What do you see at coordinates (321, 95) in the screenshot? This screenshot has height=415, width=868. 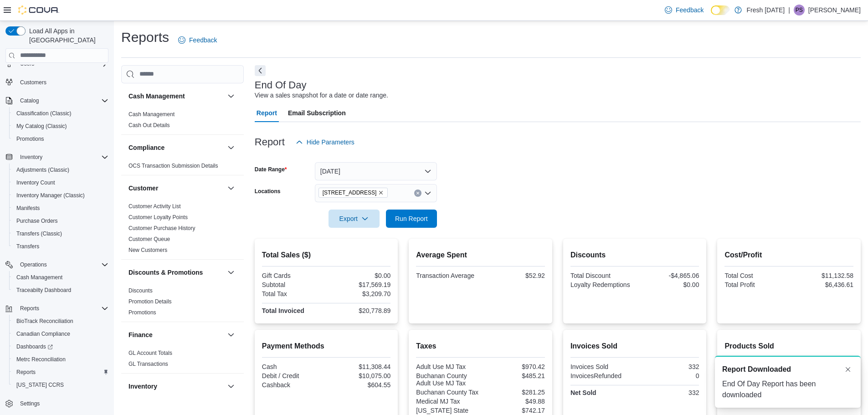 I see `div: View a sales snapshot for a date or date range.` at bounding box center [321, 95].